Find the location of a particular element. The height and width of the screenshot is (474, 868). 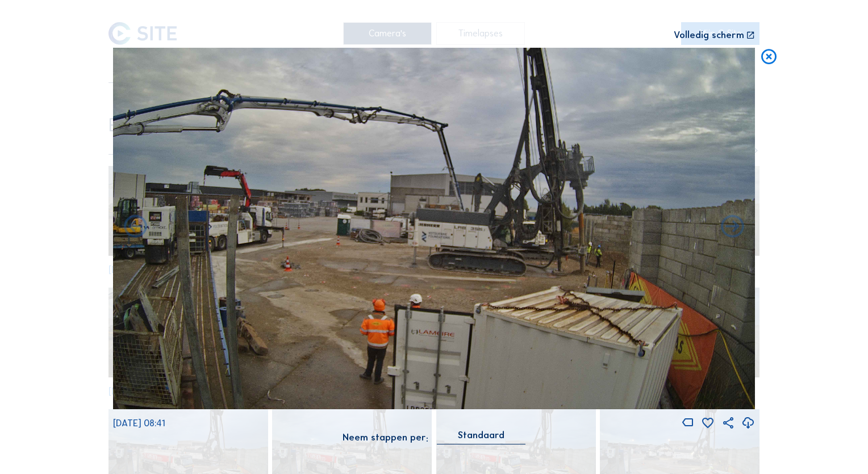

i: Forward is located at coordinates (135, 227).